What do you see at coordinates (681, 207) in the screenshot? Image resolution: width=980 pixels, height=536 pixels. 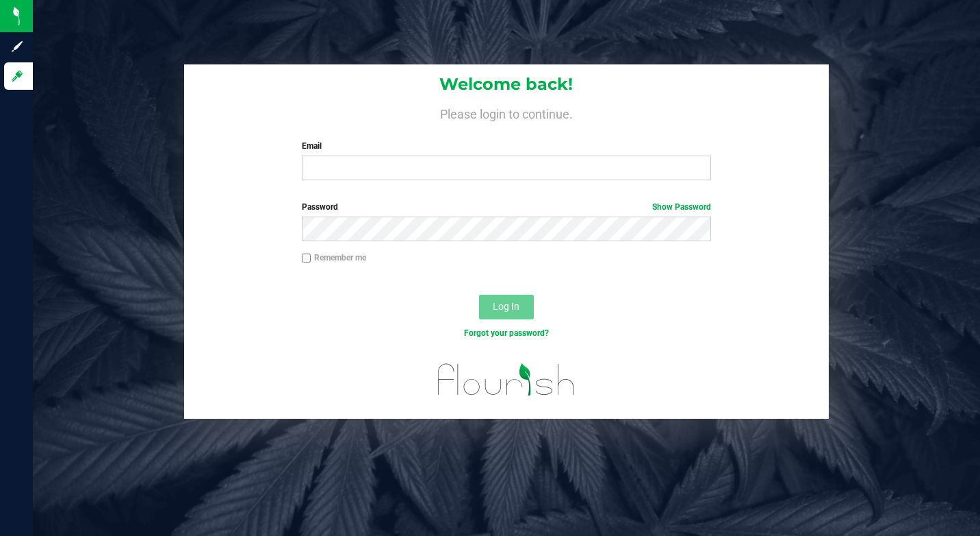 I see `a: Show Password` at bounding box center [681, 207].